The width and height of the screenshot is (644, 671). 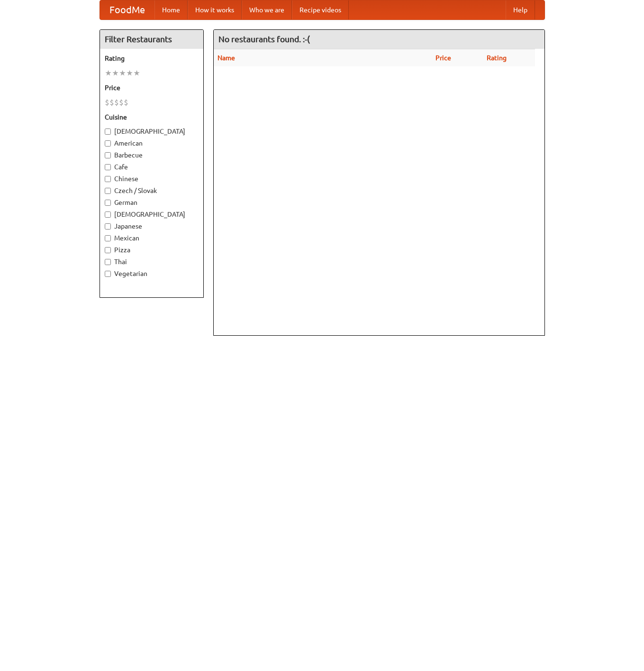 I want to click on label: Cafe, so click(x=152, y=167).